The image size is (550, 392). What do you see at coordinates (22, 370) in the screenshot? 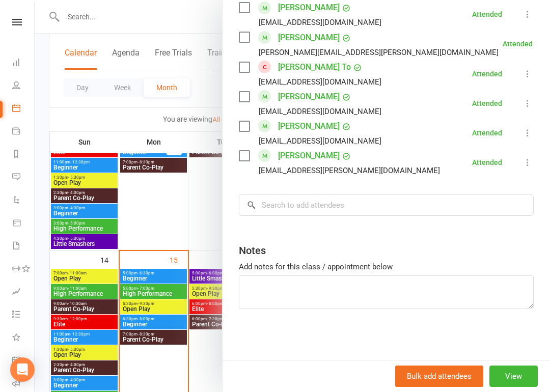
I see `div: Open Intercom Messenger` at bounding box center [22, 370].